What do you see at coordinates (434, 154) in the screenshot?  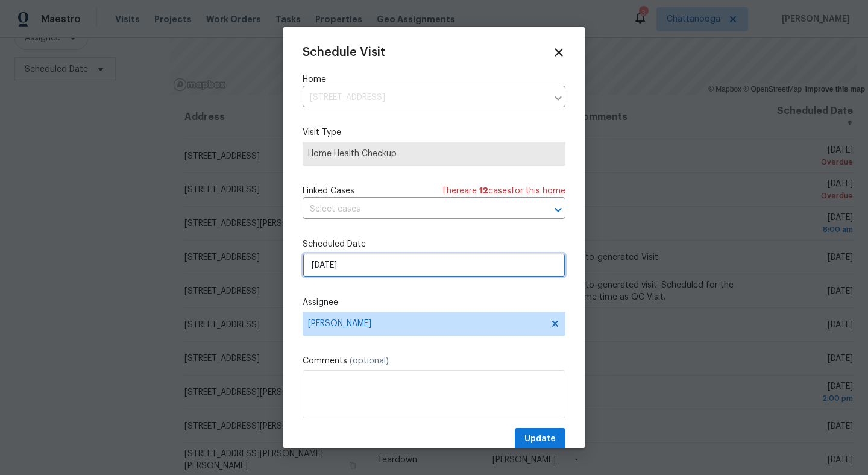 I see `span: Home Health Checkup` at bounding box center [434, 154].